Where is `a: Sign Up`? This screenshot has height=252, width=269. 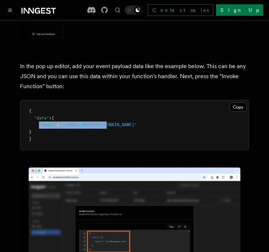 a: Sign Up is located at coordinates (240, 10).